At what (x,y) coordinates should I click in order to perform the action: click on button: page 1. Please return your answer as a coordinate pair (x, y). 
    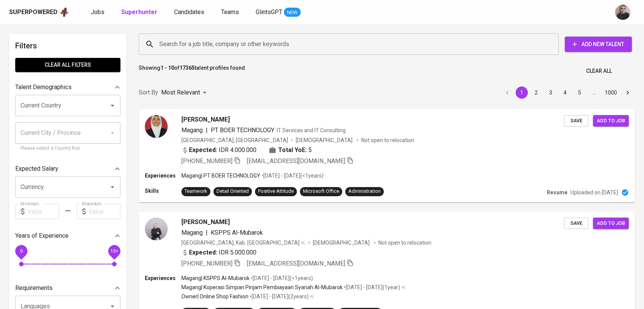
    Looking at the image, I should click on (522, 93).